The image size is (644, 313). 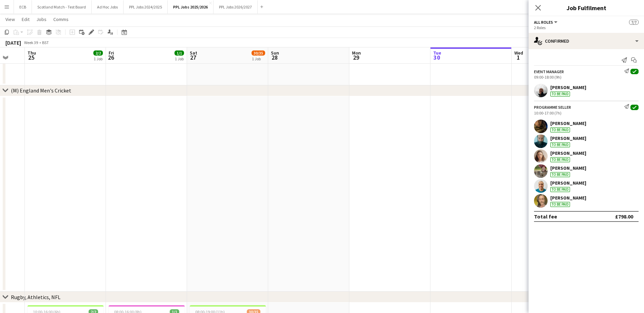 I want to click on span: Wed, so click(x=518, y=53).